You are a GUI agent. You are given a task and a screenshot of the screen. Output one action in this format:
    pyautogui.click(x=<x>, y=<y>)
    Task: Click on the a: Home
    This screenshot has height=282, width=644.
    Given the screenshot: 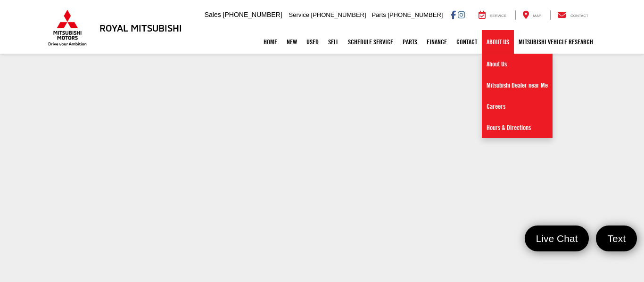 What is the action you would take?
    pyautogui.click(x=270, y=42)
    